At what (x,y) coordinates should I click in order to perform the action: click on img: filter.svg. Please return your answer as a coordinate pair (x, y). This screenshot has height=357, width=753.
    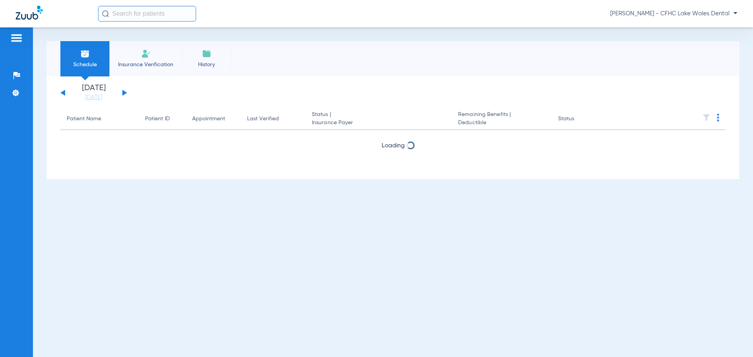
    Looking at the image, I should click on (706, 118).